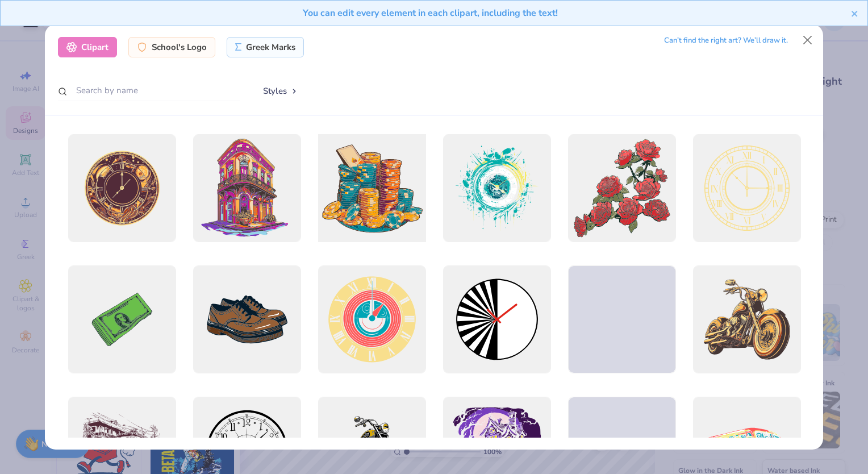 The image size is (868, 474). I want to click on button: Close, so click(808, 40).